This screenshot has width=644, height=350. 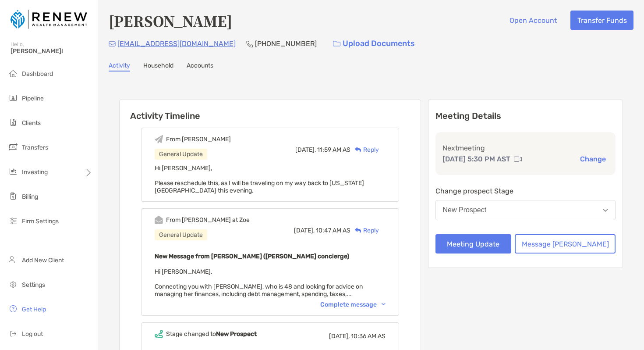 What do you see at coordinates (473, 243) in the screenshot?
I see `button: Meeting Update` at bounding box center [473, 243].